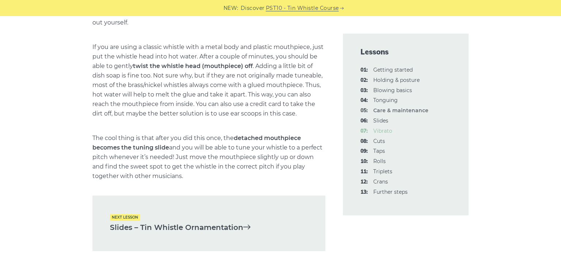 This screenshot has height=257, width=561. Describe the element at coordinates (379, 161) in the screenshot. I see `a: 10:Rolls` at that location.